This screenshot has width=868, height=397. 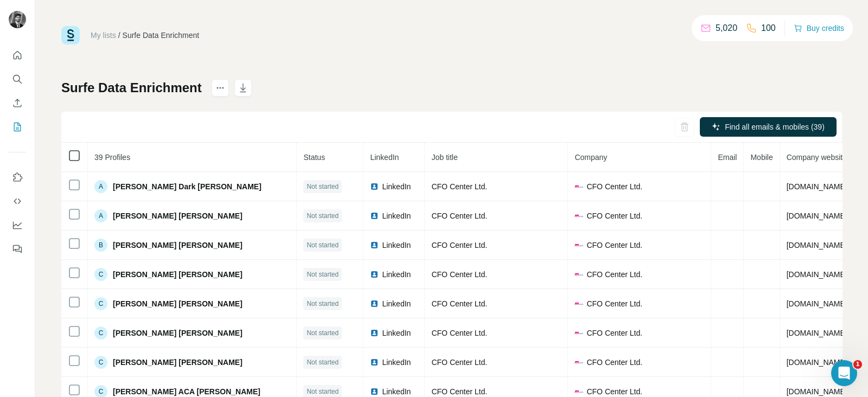 What do you see at coordinates (444, 157) in the screenshot?
I see `span: Job title` at bounding box center [444, 157].